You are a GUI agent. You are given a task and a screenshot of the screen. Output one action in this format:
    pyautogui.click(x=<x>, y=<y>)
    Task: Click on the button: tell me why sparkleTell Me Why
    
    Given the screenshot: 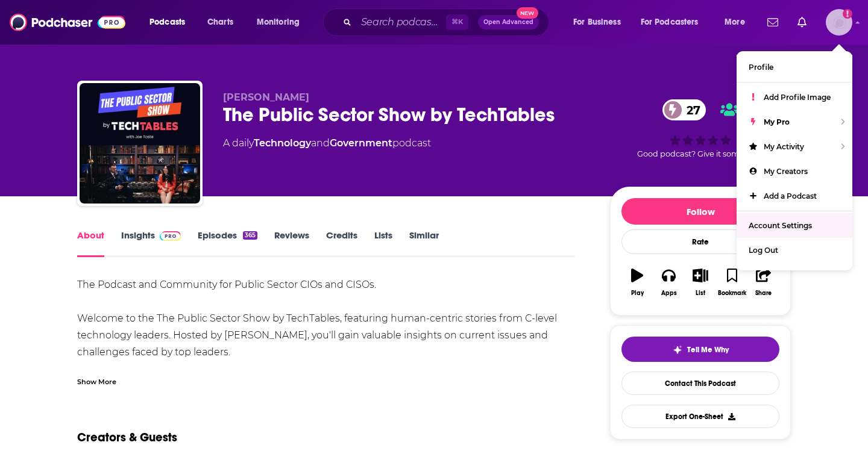 What is the action you would take?
    pyautogui.click(x=700, y=349)
    